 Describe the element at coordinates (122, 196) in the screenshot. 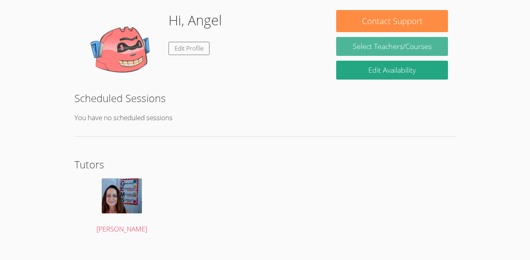

I see `img: avatar.png` at that location.